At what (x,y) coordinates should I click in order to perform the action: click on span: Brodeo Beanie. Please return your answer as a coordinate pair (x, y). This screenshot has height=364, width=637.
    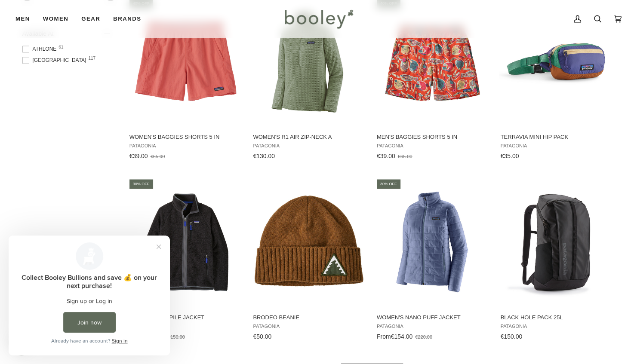
    Looking at the image, I should click on (308, 317).